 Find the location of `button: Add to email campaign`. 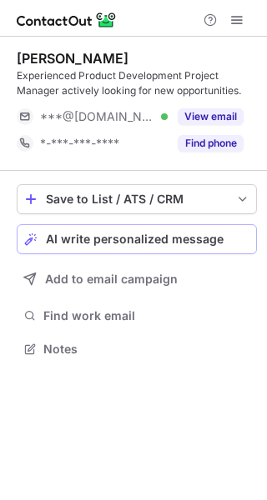

button: Add to email campaign is located at coordinates (137, 279).